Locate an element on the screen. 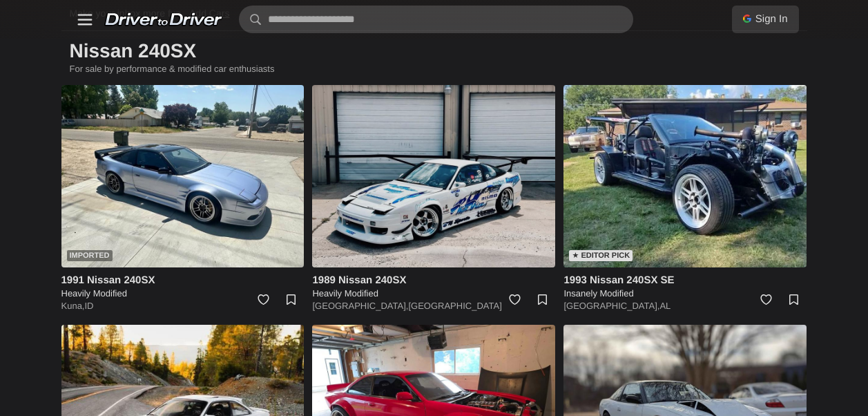  img: 1989 Nissan 240SX for sale is located at coordinates (433, 176).